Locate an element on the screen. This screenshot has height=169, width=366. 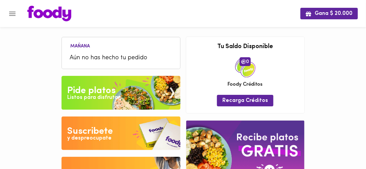
button: Menu is located at coordinates (12, 14).